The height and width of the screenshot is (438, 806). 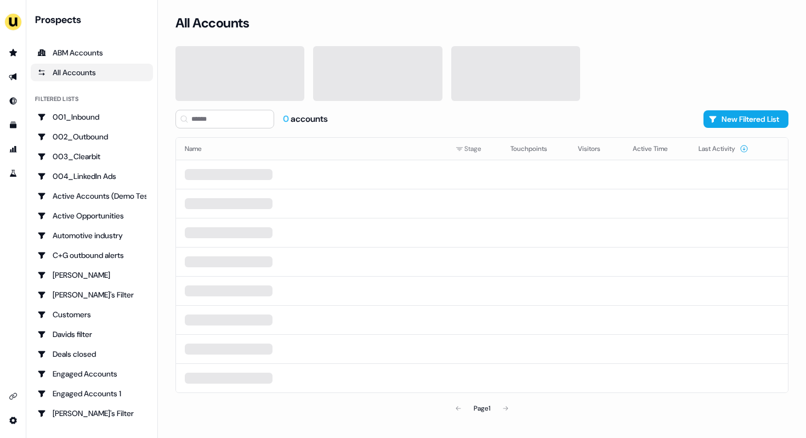 I want to click on a: Go to Active Opportunities, so click(x=92, y=216).